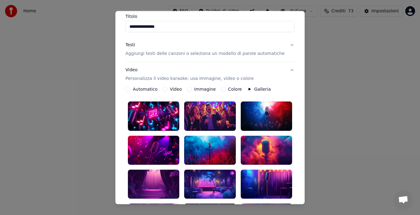  What do you see at coordinates (263, 89) in the screenshot?
I see `label: Galleria` at bounding box center [263, 89].